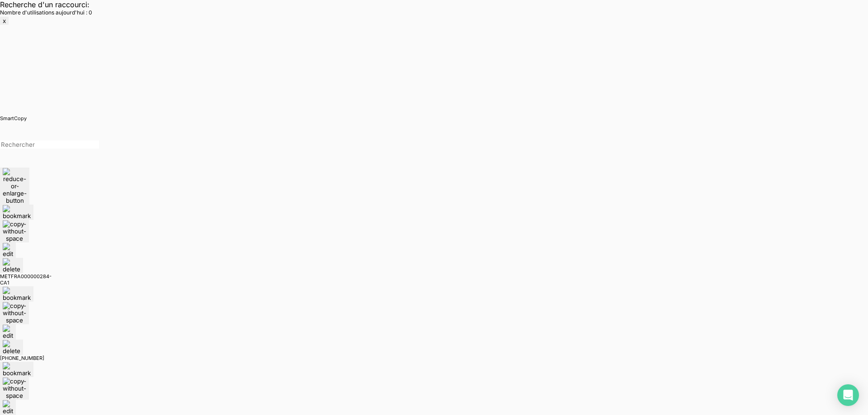 This screenshot has width=868, height=415. I want to click on div: Open Intercom Messenger, so click(849, 396).